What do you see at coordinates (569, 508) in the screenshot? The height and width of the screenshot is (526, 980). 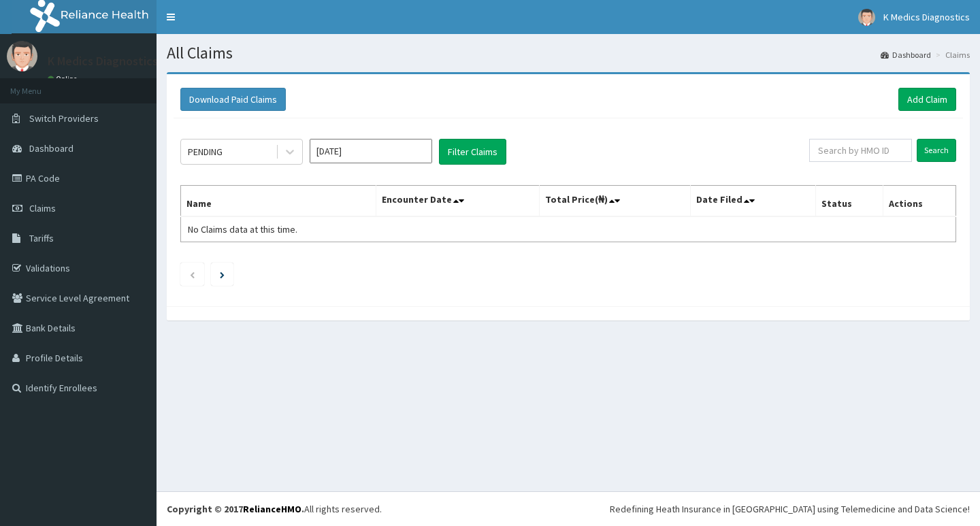 I see `footer: All rights reserved.` at bounding box center [569, 508].